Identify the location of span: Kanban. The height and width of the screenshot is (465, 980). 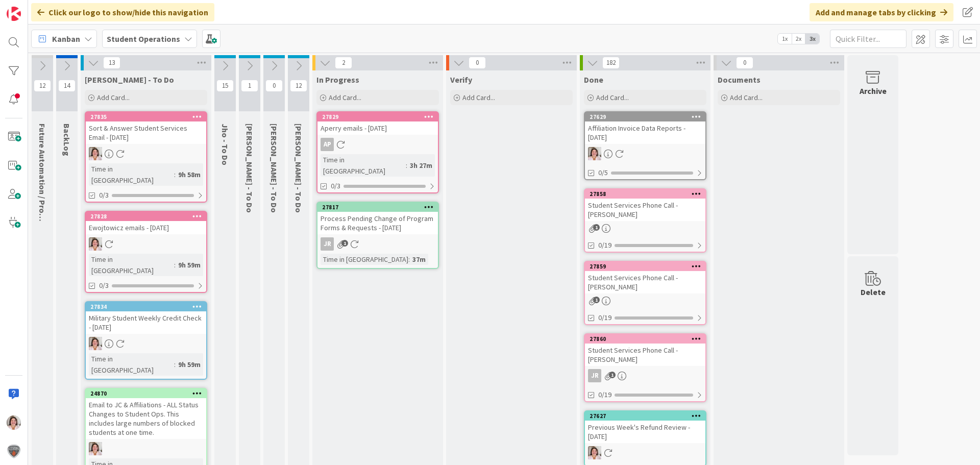
(66, 39).